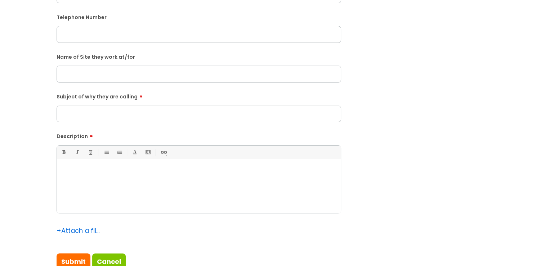 This screenshot has height=266, width=545. Describe the element at coordinates (90, 152) in the screenshot. I see `a: Underline(Ctrl-U)` at that location.